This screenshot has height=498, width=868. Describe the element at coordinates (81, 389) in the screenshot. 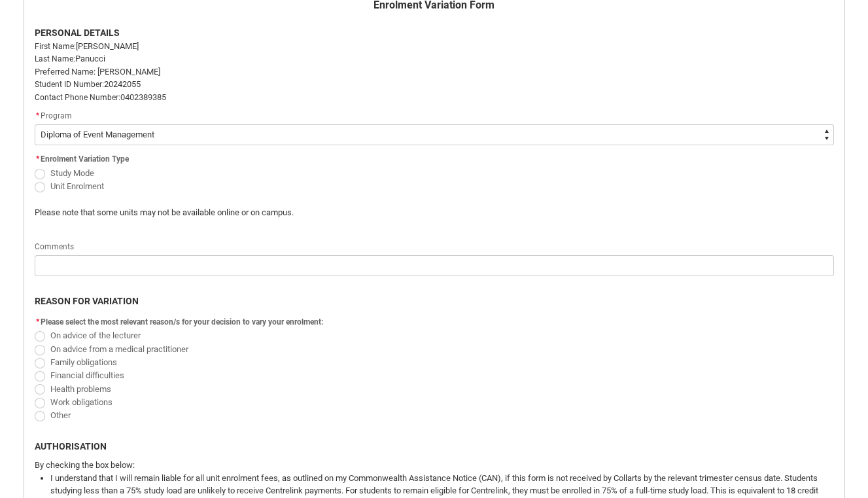

I see `span: Health problems` at that location.